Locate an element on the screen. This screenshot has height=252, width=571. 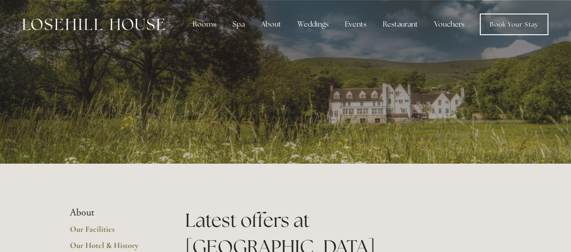
div: Rooms is located at coordinates (205, 24).